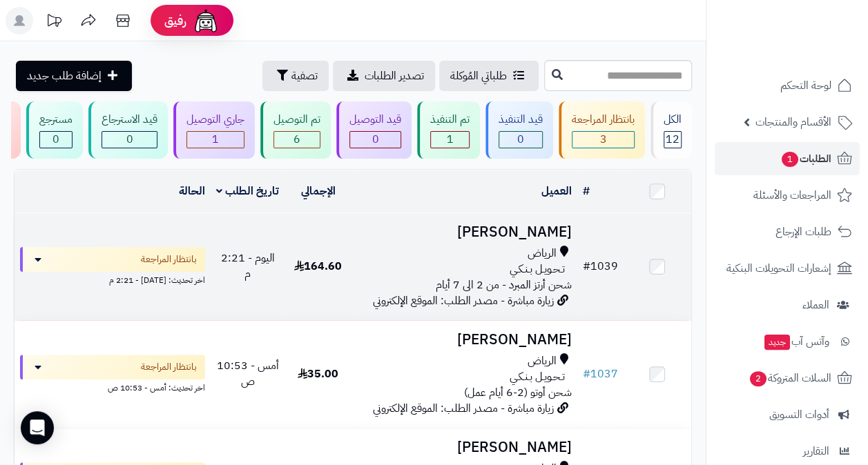  What do you see at coordinates (64, 76) in the screenshot?
I see `span: إضافة طلب جديد` at bounding box center [64, 76].